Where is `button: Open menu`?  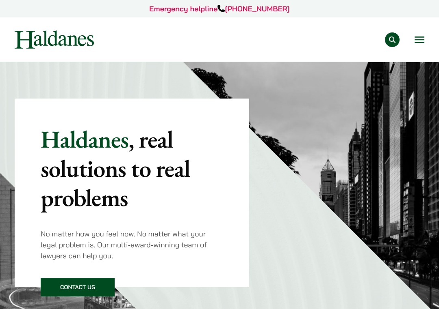
button: Open menu is located at coordinates (419, 40).